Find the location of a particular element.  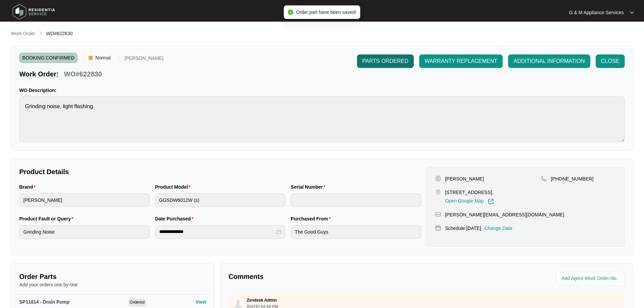

p: G & M Appliance Services is located at coordinates (596, 13).